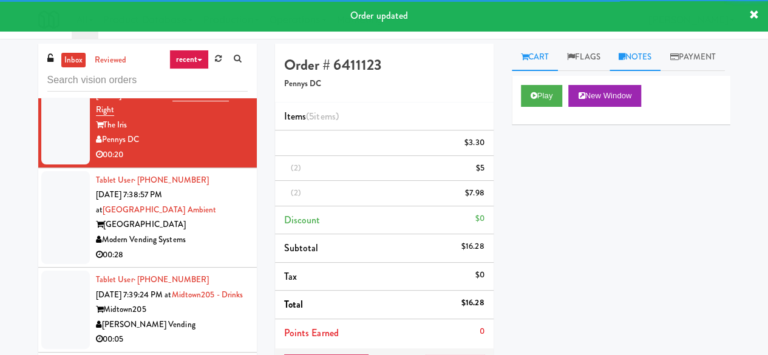 The height and width of the screenshot is (355, 768). I want to click on div: 0, so click(481, 331).